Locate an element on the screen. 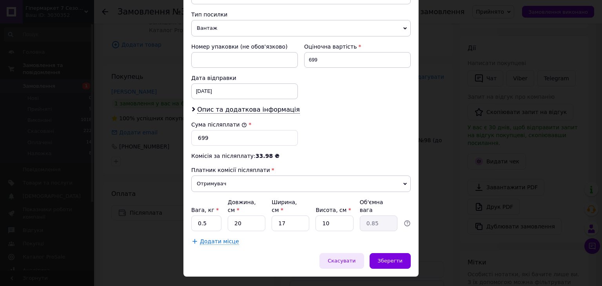 This screenshot has height=286, width=602. label: Висота, см is located at coordinates (333, 210).